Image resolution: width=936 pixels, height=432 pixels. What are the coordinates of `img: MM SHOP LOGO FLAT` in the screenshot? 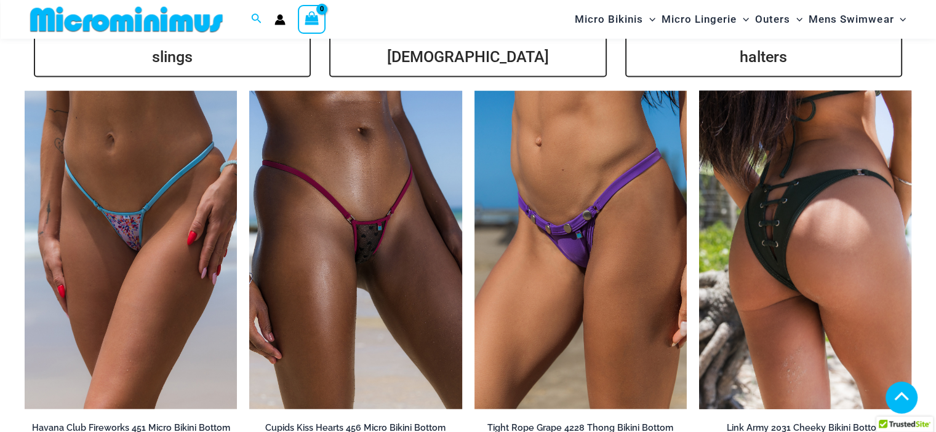 It's located at (126, 19).